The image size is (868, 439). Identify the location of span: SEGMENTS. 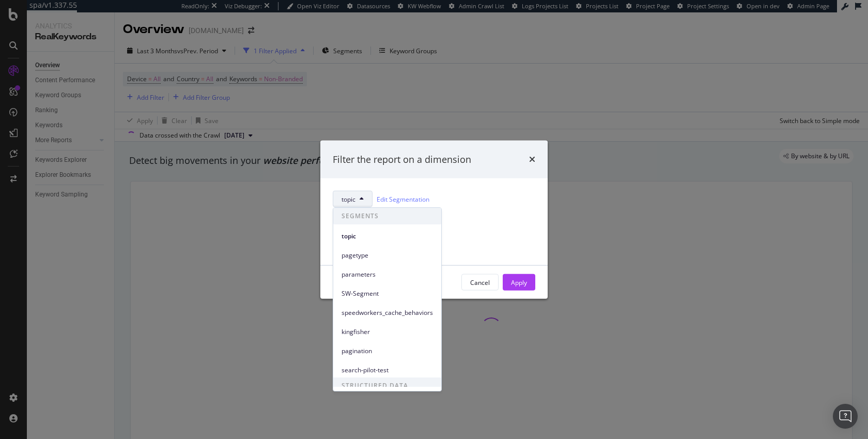
(387, 216).